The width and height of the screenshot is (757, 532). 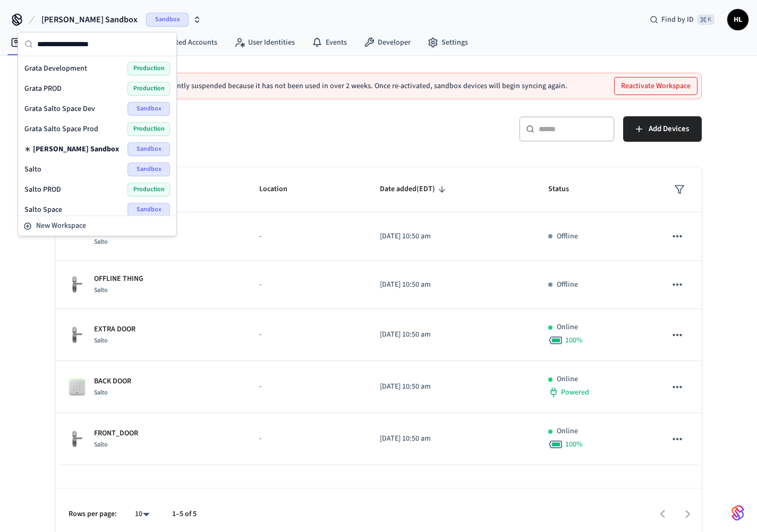 I want to click on span: Find by ID, so click(x=677, y=20).